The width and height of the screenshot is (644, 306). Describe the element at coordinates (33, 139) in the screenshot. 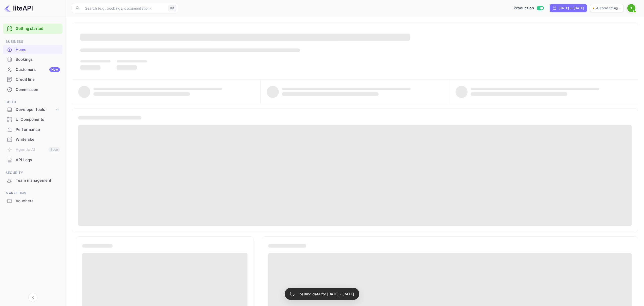

I see `a: Whitelabel` at that location.